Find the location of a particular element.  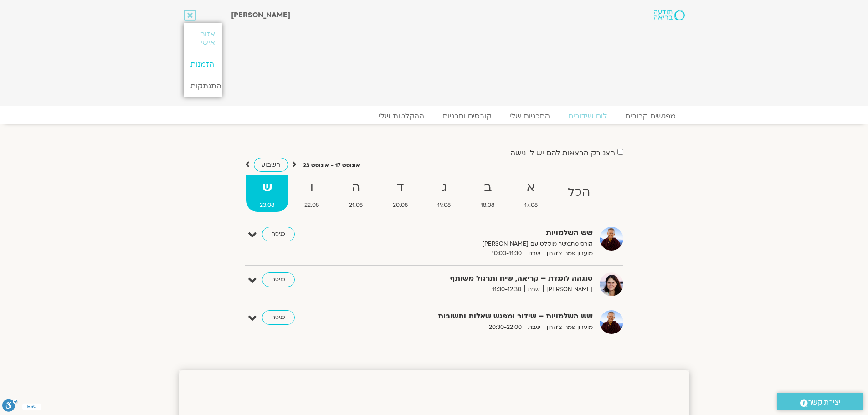

strong: ה is located at coordinates (356, 188).